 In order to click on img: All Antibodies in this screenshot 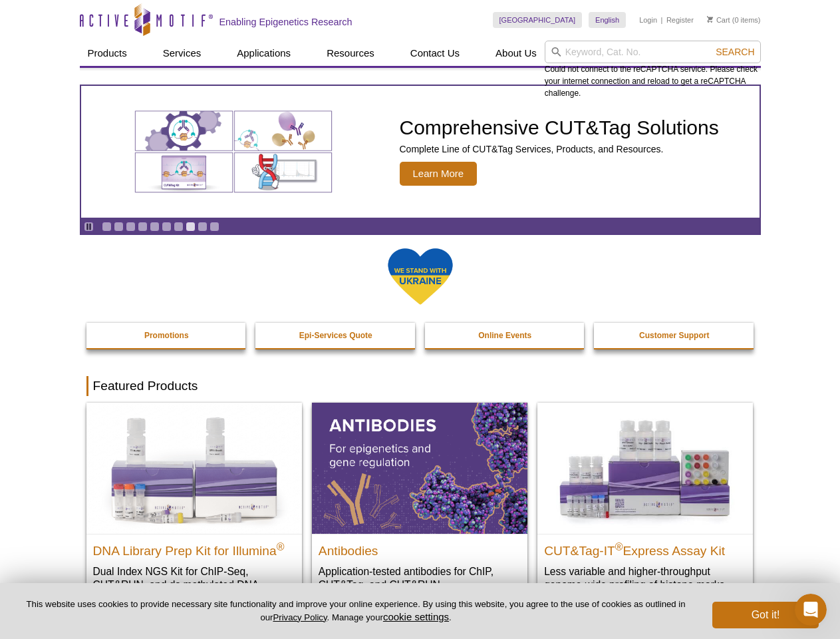, I will do `click(420, 468)`.